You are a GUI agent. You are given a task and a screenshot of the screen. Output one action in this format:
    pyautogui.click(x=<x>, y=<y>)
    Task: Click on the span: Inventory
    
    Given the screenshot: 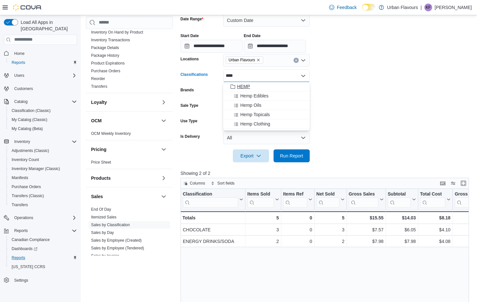 What is the action you would take?
    pyautogui.click(x=44, y=142)
    